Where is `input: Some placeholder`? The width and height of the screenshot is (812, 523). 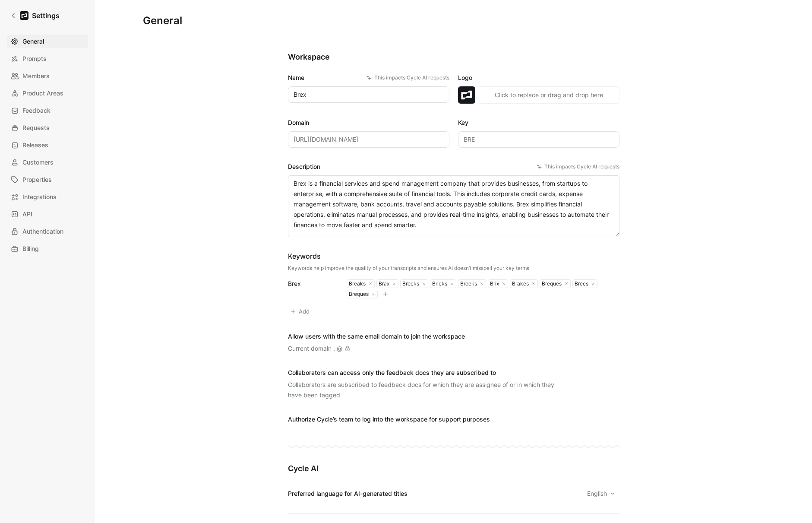
input: Some placeholder is located at coordinates (369, 140).